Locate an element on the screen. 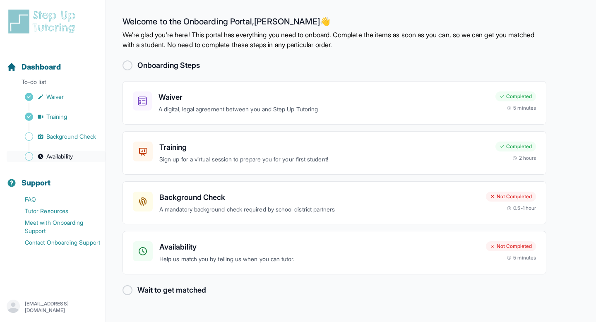 The height and width of the screenshot is (322, 596). a: Dashboard is located at coordinates (34, 67).